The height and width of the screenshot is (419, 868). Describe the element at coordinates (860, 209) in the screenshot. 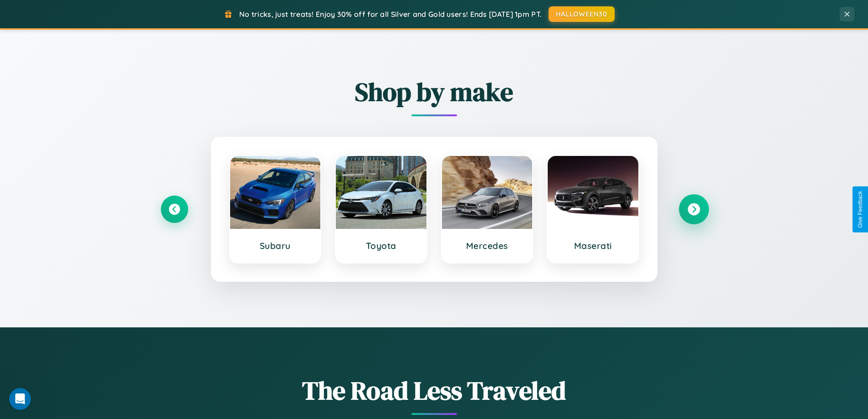

I see `div: Give Feedback` at that location.